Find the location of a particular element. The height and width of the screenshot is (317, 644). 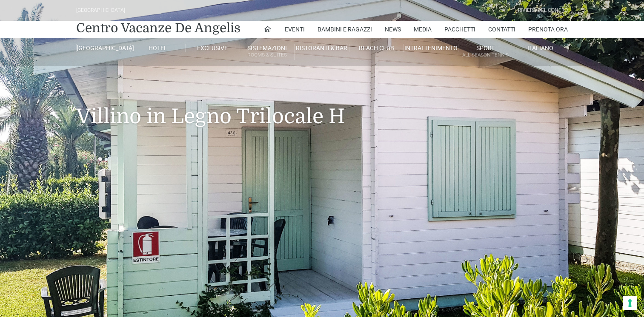

a: SistemazioniRooms & Suites is located at coordinates (267, 52).